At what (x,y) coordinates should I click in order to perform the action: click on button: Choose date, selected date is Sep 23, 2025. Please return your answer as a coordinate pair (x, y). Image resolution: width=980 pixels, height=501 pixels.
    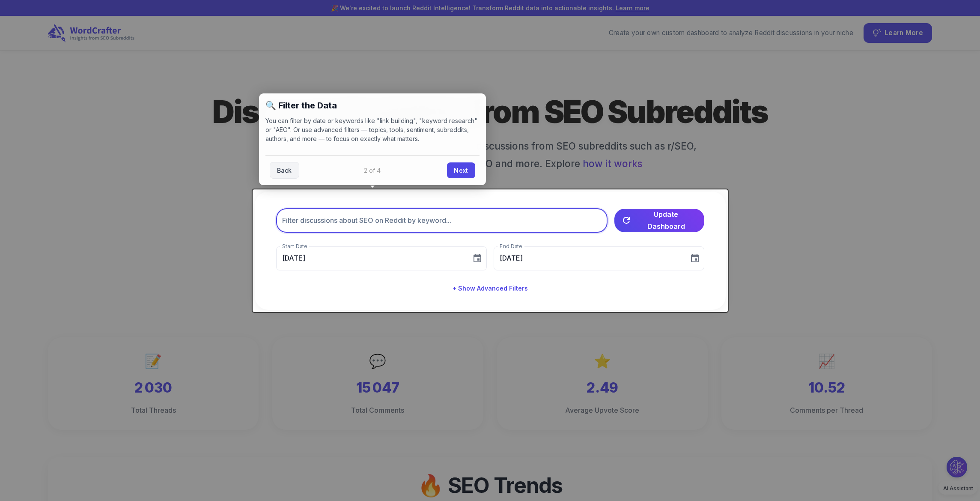
    Looking at the image, I should click on (695, 258).